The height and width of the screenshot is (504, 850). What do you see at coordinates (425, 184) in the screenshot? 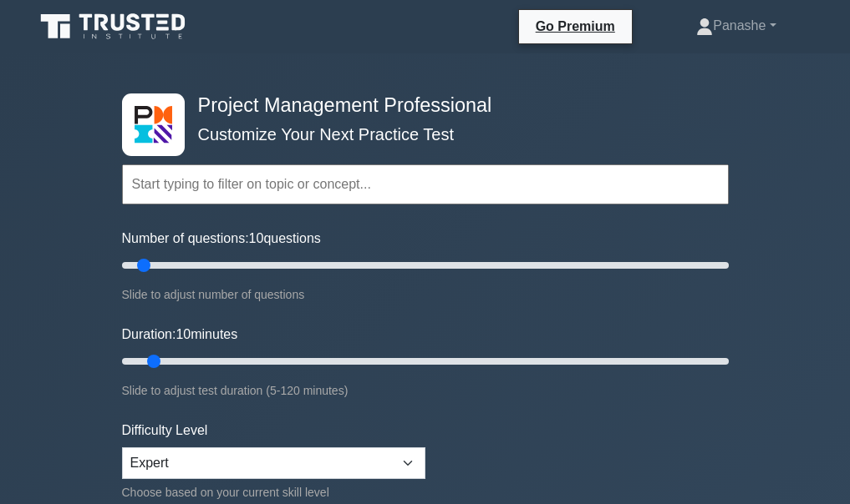
I see `input: Start typing to filter on topic or concept...` at bounding box center [425, 184].